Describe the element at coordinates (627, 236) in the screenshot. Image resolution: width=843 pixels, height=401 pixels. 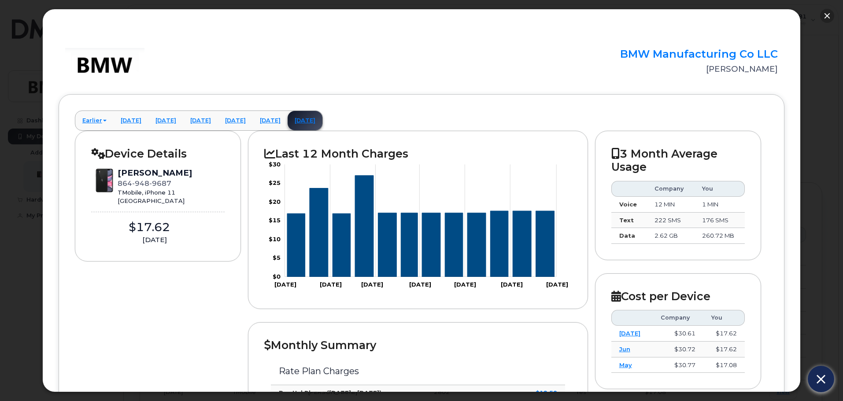
I see `strong: Data` at that location.